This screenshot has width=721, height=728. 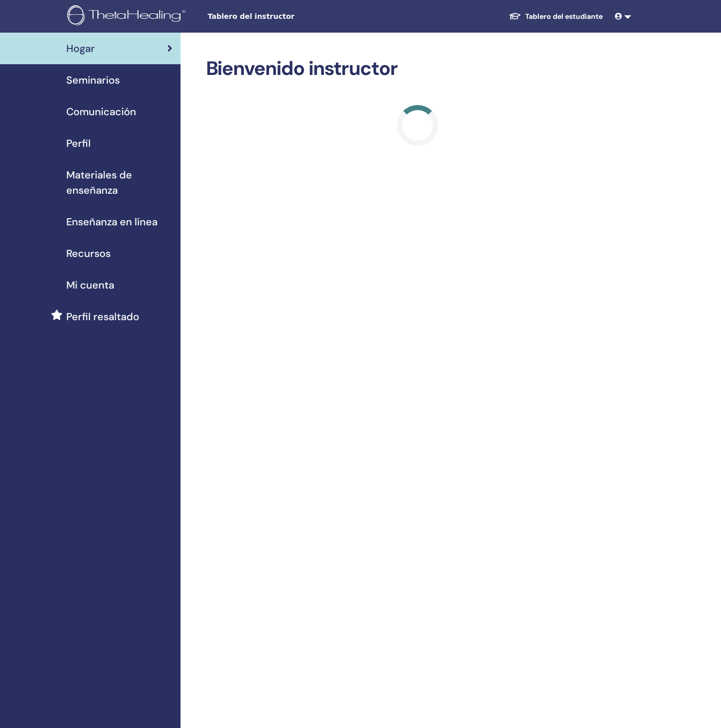 I want to click on a: Tablero del estudiante, so click(x=556, y=17).